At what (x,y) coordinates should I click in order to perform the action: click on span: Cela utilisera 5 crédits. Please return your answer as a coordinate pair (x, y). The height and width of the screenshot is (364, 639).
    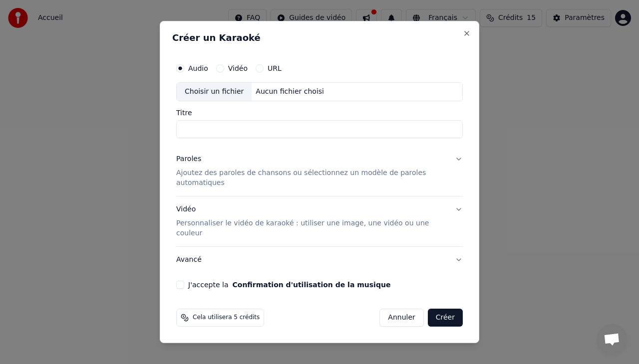
    Looking at the image, I should click on (226, 317).